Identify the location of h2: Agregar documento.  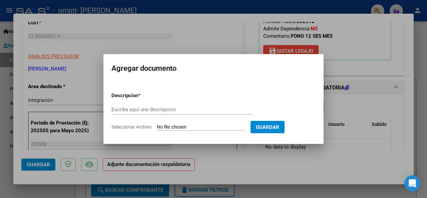
(214, 68).